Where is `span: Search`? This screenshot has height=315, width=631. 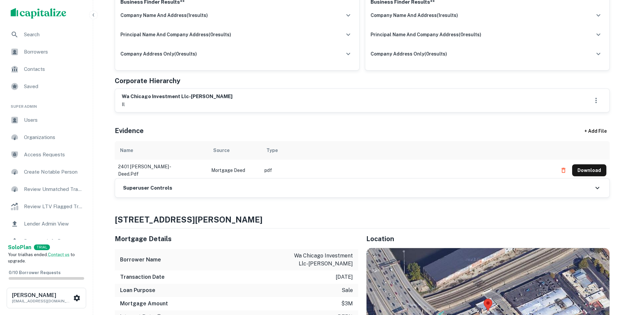 span: Search is located at coordinates (54, 35).